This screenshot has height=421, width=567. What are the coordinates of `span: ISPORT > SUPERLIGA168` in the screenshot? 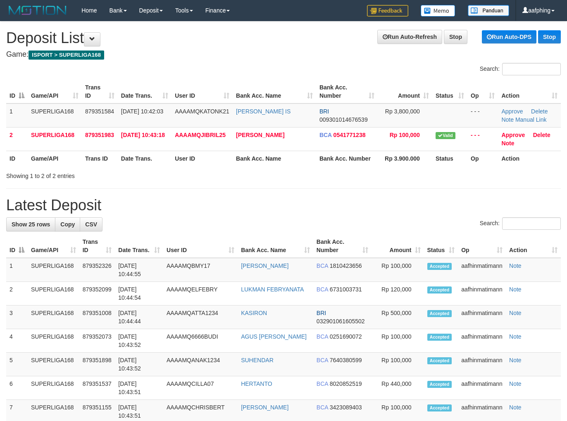 It's located at (66, 55).